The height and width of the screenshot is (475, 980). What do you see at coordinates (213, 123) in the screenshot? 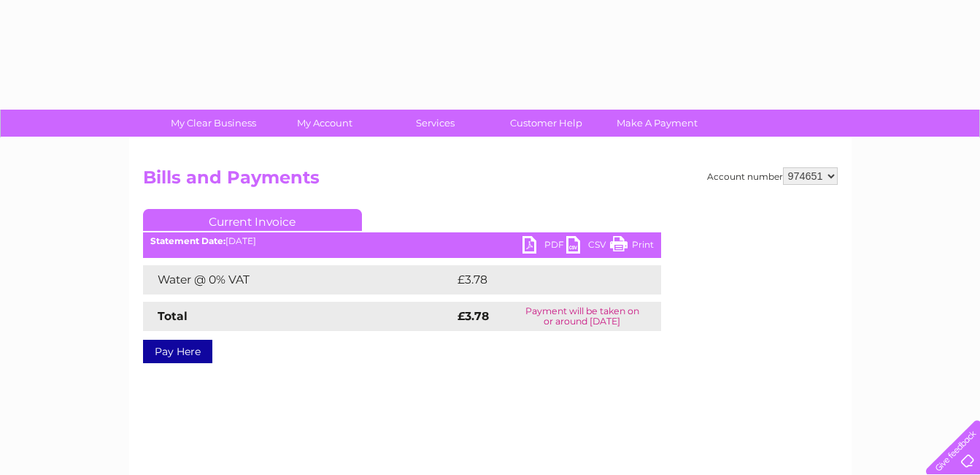
I see `a: My Clear Business` at bounding box center [213, 123].